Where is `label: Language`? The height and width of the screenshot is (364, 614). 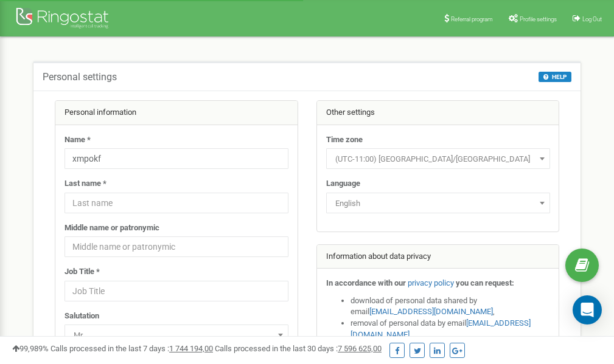
label: Language is located at coordinates (343, 183).